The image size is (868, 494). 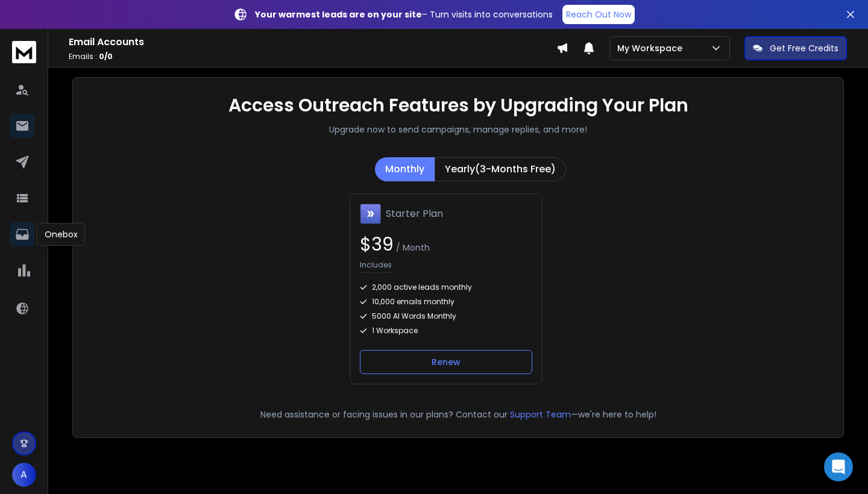 What do you see at coordinates (796, 49) in the screenshot?
I see `button: Get Free Credits` at bounding box center [796, 49].